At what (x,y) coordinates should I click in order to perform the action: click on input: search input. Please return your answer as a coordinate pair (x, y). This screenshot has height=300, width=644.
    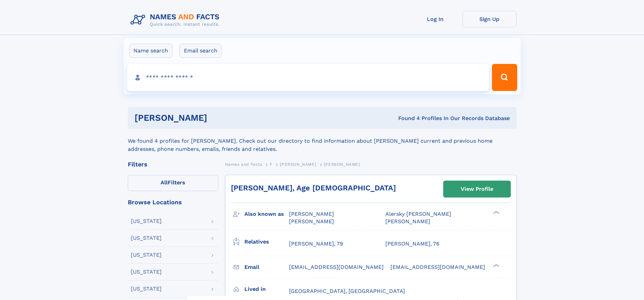
    Looking at the image, I should click on (308, 78).